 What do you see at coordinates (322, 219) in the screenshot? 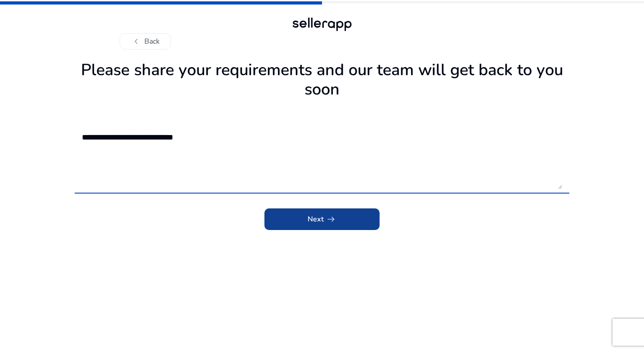
I see `span: Next` at bounding box center [322, 219].